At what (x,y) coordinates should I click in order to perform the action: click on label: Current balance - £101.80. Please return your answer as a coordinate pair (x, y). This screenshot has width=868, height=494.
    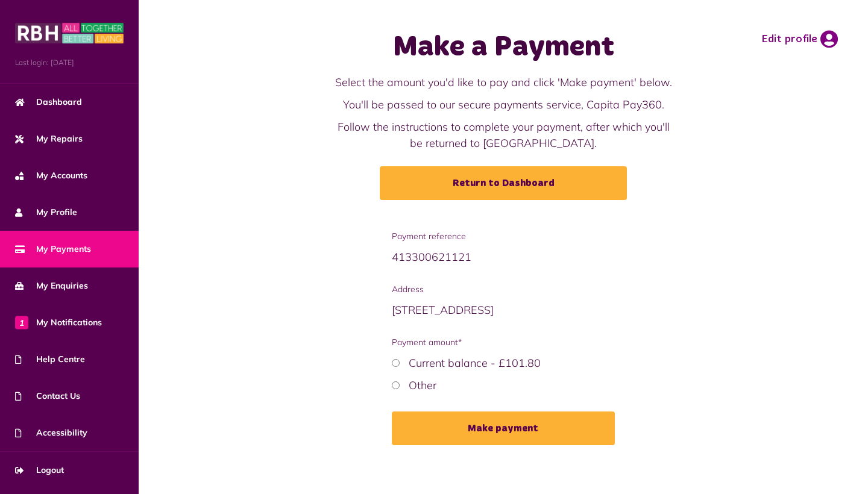
    Looking at the image, I should click on (474, 363).